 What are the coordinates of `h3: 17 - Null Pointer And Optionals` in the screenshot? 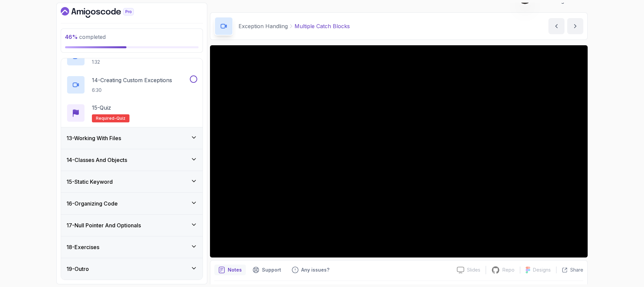 It's located at (104, 225).